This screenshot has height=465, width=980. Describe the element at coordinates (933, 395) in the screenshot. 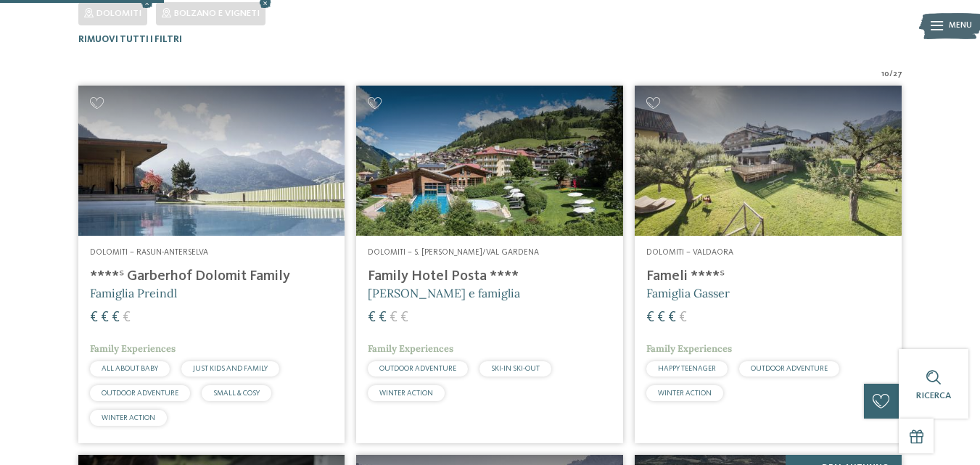

I see `span: Ricerca` at that location.